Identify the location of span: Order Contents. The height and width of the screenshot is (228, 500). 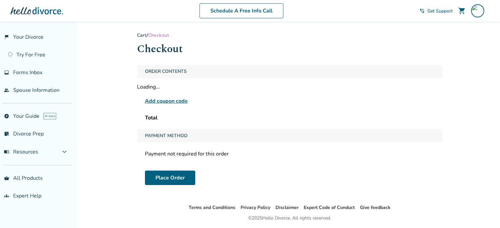
(166, 72).